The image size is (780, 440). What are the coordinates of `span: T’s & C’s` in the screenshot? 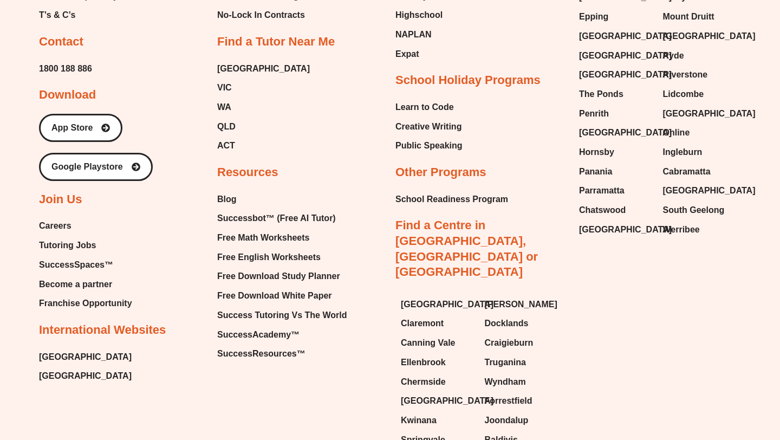 It's located at (57, 15).